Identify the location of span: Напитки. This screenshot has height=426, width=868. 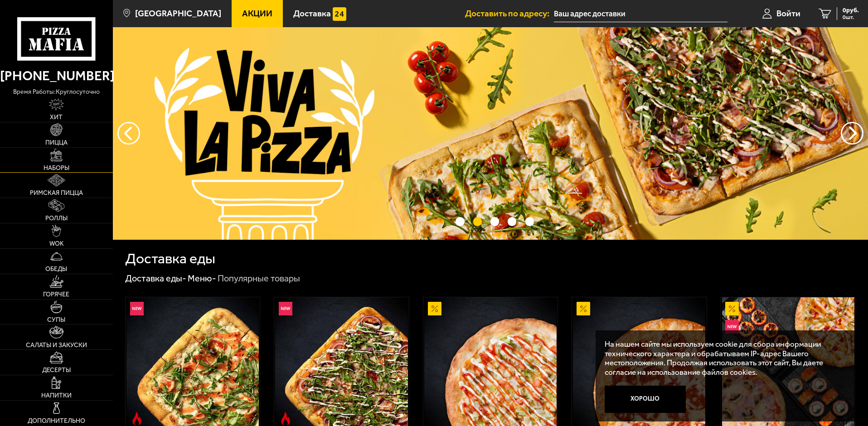
(56, 396).